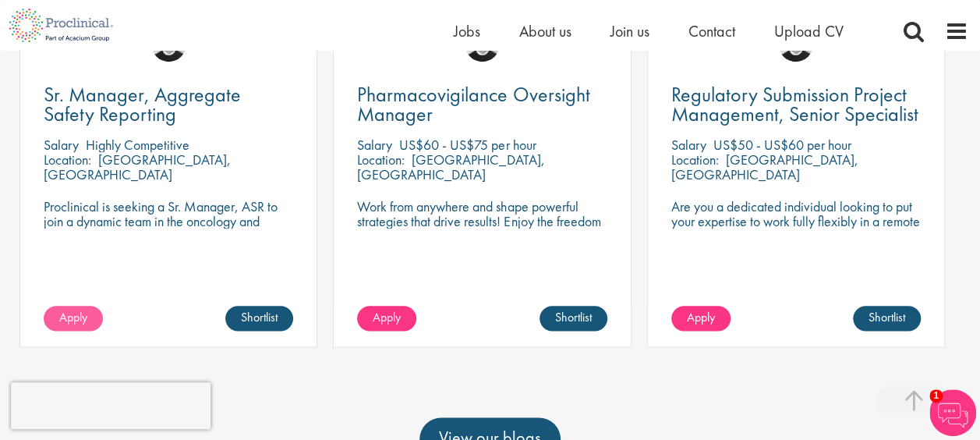 The width and height of the screenshot is (980, 440). Describe the element at coordinates (467, 31) in the screenshot. I see `span: Jobs` at that location.